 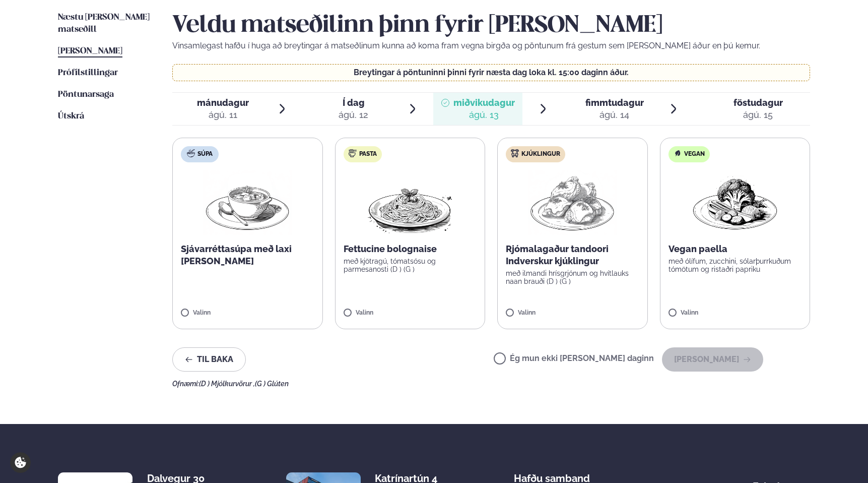 What do you see at coordinates (678, 153) in the screenshot?
I see `img: Vegan.svg` at bounding box center [678, 153].